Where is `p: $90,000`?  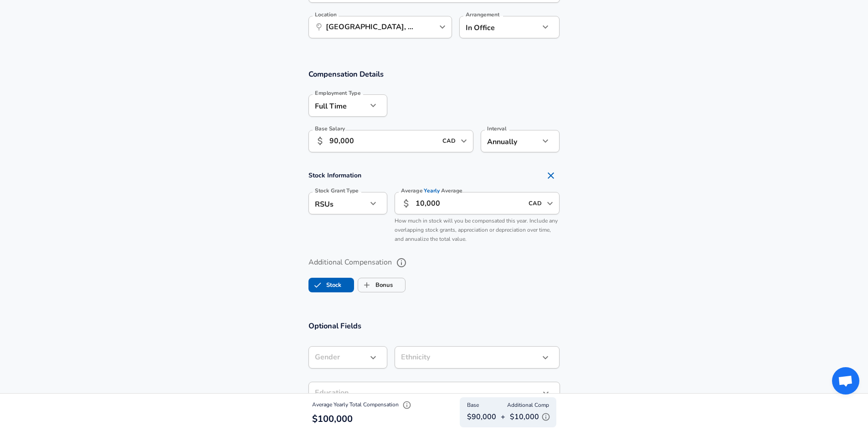
p: $90,000 is located at coordinates (482, 417).